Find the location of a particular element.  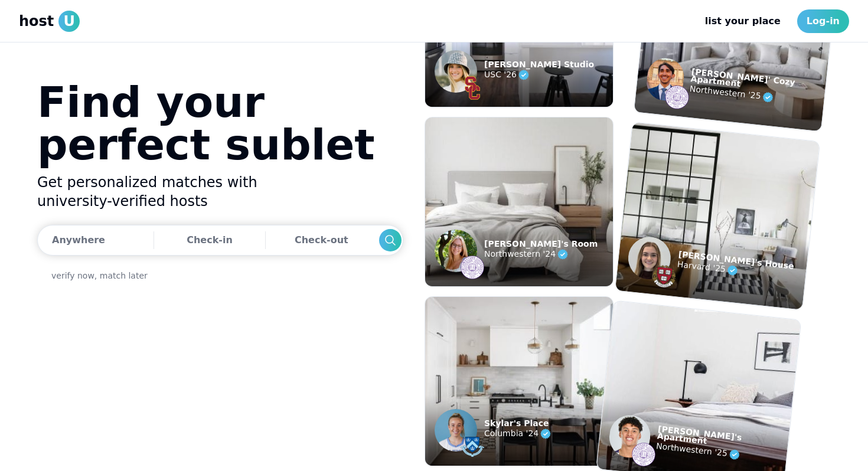

div: Search is located at coordinates (390, 240).